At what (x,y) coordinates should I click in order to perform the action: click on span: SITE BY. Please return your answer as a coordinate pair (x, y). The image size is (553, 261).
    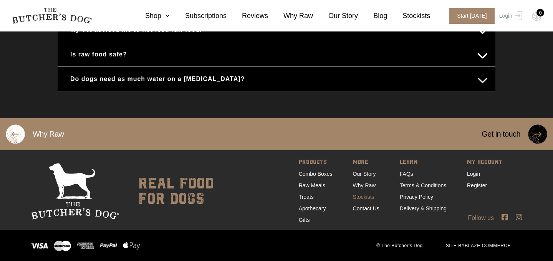
    Looking at the image, I should click on (478, 246).